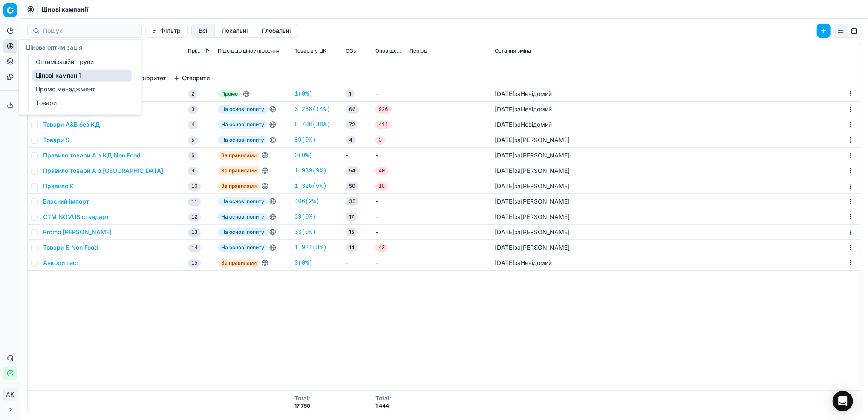 The image size is (868, 420). I want to click on a: 1 921(8%), so click(311, 247).